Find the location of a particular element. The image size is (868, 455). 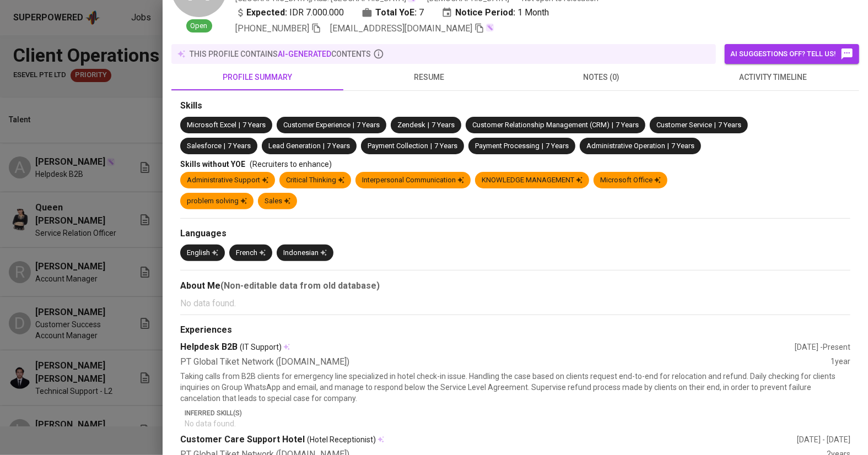

div: Skills is located at coordinates (515, 105).